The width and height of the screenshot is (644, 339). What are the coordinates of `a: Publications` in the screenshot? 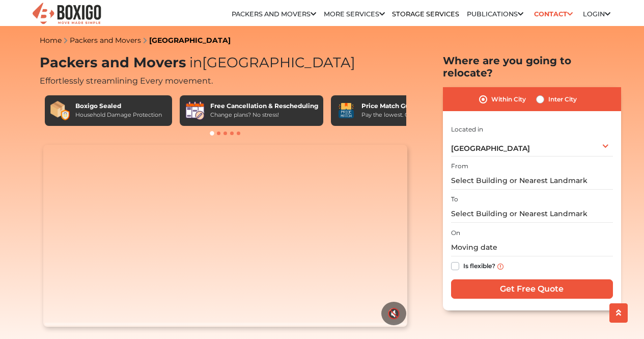 It's located at (495, 13).